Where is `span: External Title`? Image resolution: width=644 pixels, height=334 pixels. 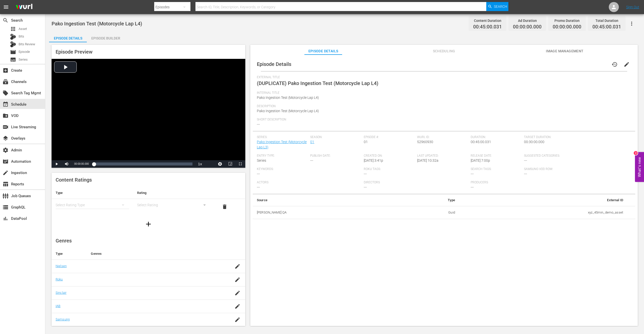 span: External Title is located at coordinates (443, 78).